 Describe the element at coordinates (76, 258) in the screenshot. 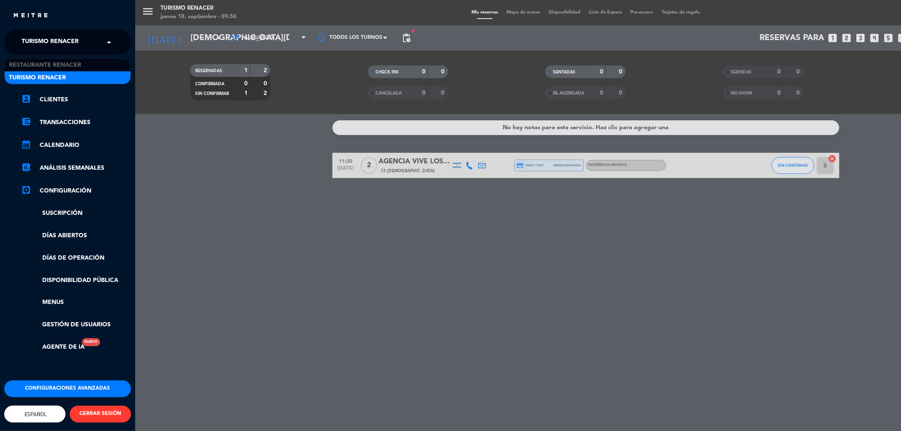

I see `a: Días de Operación` at that location.